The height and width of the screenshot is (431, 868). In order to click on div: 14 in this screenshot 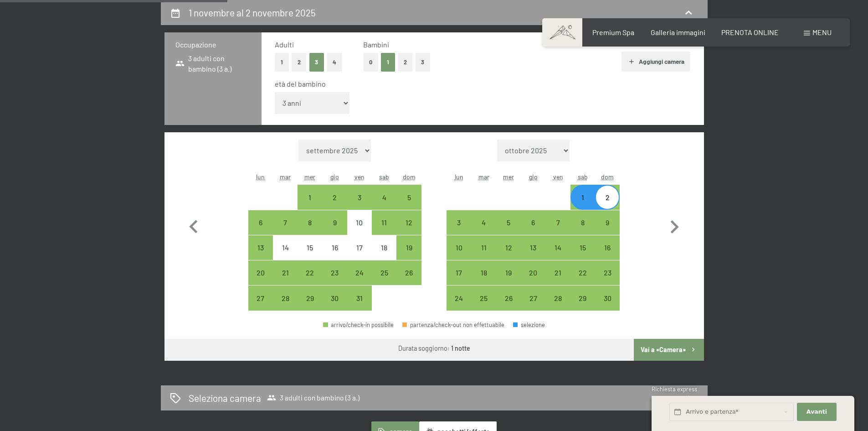, I will do `click(285, 255)`.